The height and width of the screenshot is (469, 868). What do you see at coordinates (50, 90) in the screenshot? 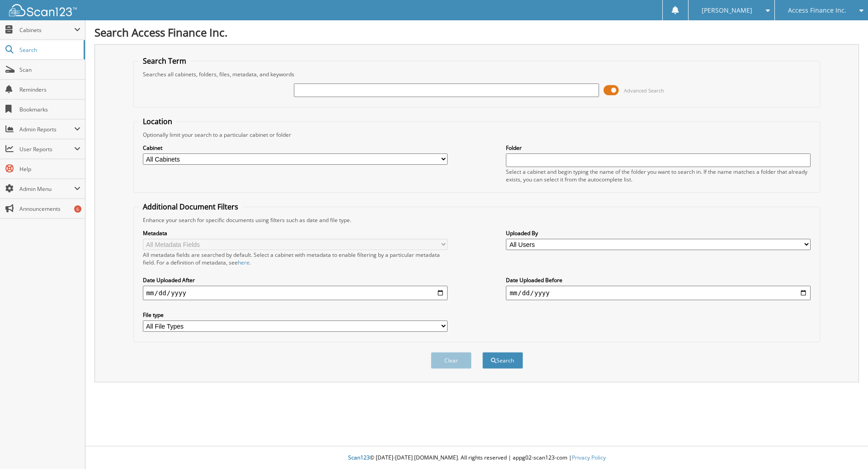
I see `span: Reminders` at bounding box center [50, 90].